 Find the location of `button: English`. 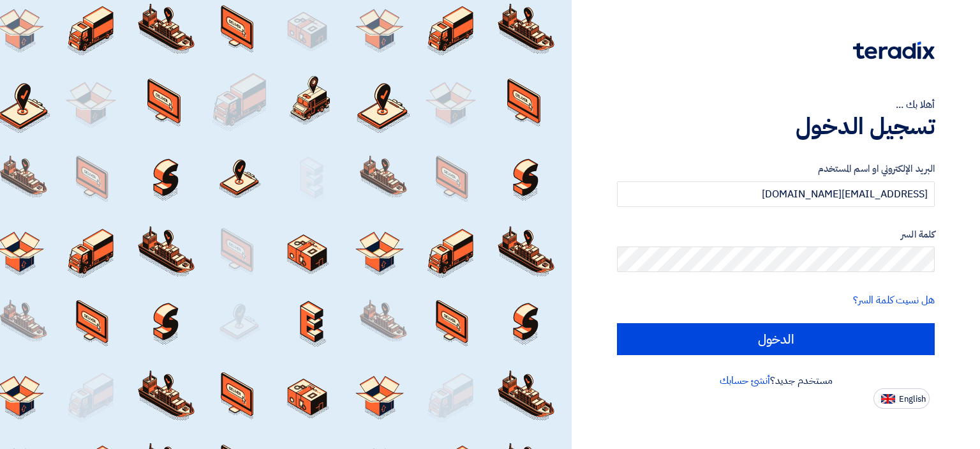

button: English is located at coordinates (902, 398).